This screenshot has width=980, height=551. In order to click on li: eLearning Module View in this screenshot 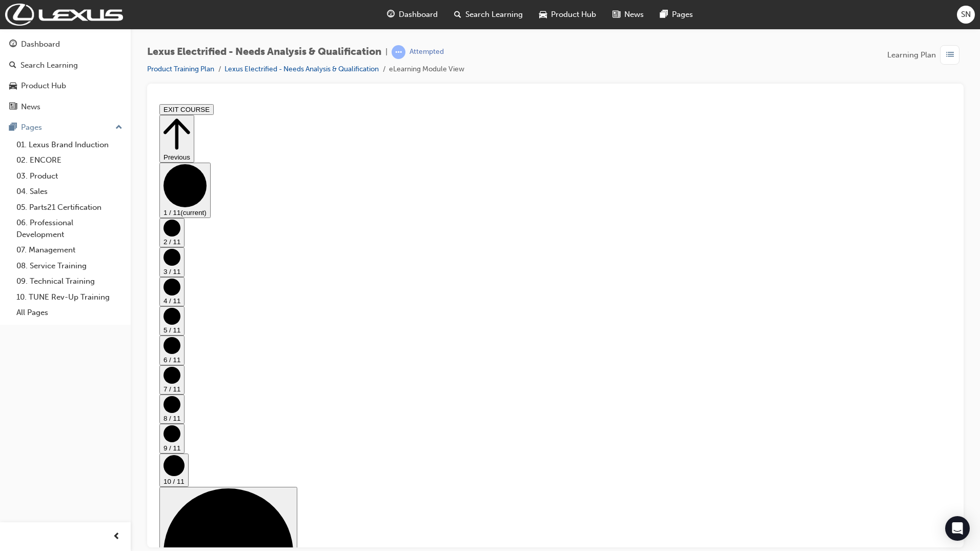, I will do `click(427, 69)`.